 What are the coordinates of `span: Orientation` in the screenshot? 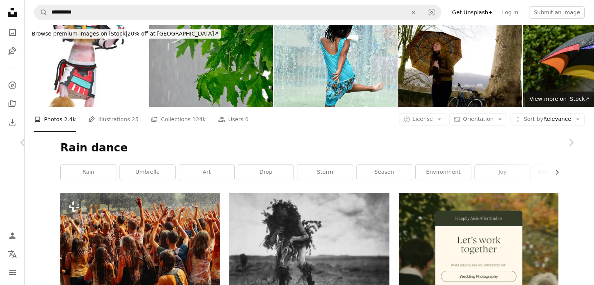 It's located at (478, 119).